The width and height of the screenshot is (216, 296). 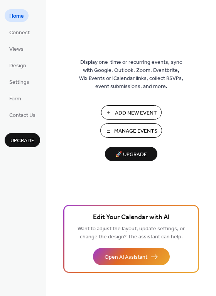 What do you see at coordinates (18, 66) in the screenshot?
I see `span: Design` at bounding box center [18, 66].